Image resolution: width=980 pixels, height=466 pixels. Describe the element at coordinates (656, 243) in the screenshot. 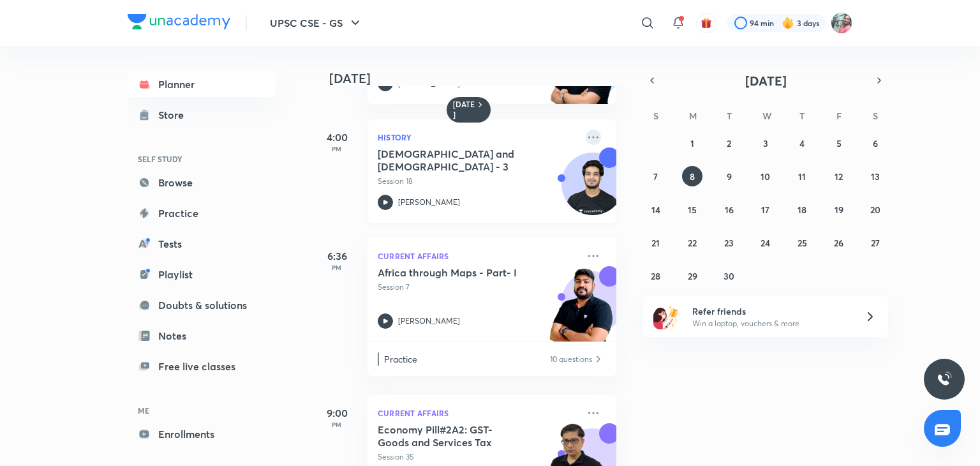

I see `button: September 21, 2025` at that location.